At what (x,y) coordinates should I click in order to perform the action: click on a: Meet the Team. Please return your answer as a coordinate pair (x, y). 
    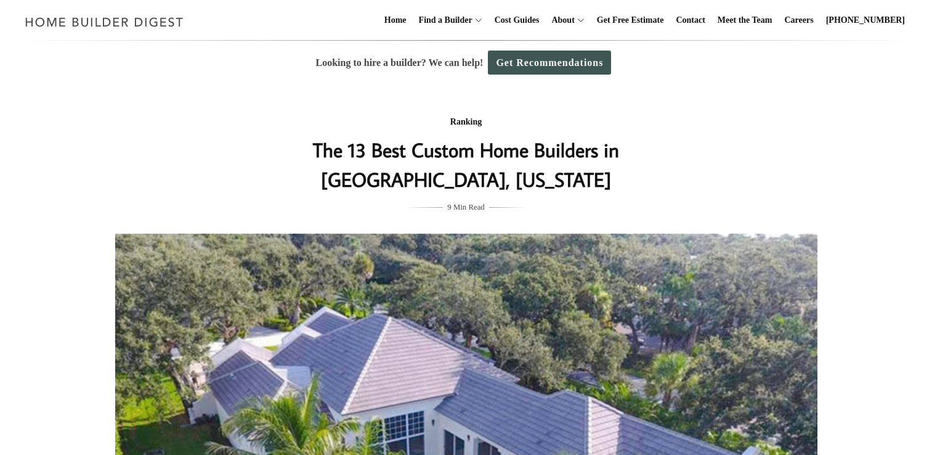
    Looking at the image, I should click on (745, 20).